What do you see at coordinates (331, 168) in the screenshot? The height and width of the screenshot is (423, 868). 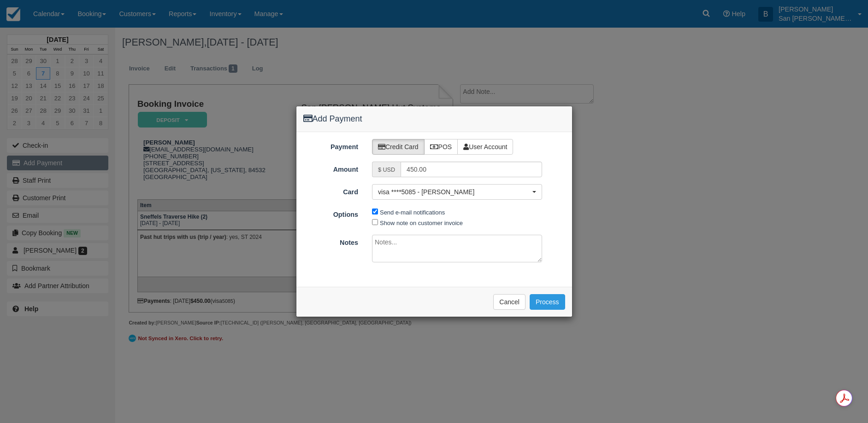 I see `label: Amount` at bounding box center [331, 168].